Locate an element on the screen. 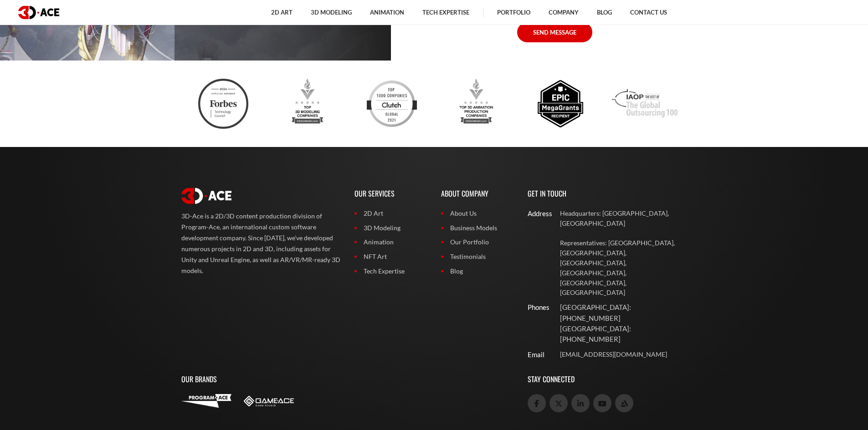 The width and height of the screenshot is (868, 430). a: Blog is located at coordinates (477, 271).